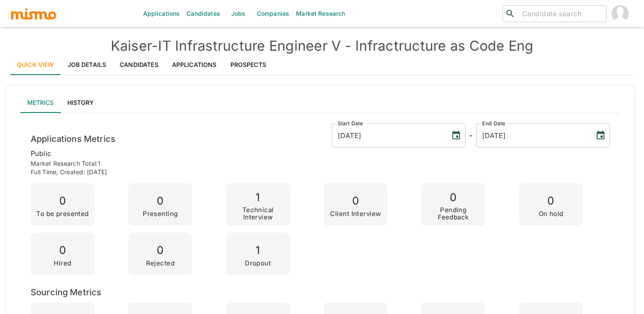 This screenshot has height=314, width=644. I want to click on a: Candidates, so click(139, 65).